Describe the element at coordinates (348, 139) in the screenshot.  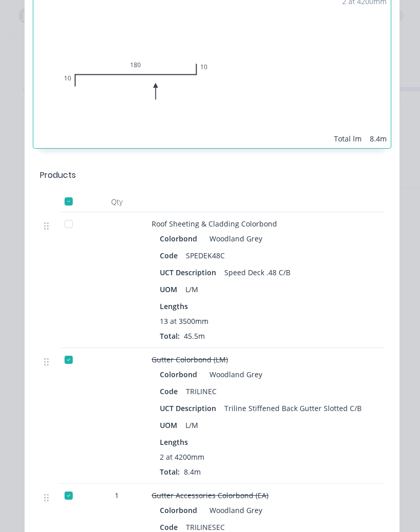
I see `div: Total lm` at that location.